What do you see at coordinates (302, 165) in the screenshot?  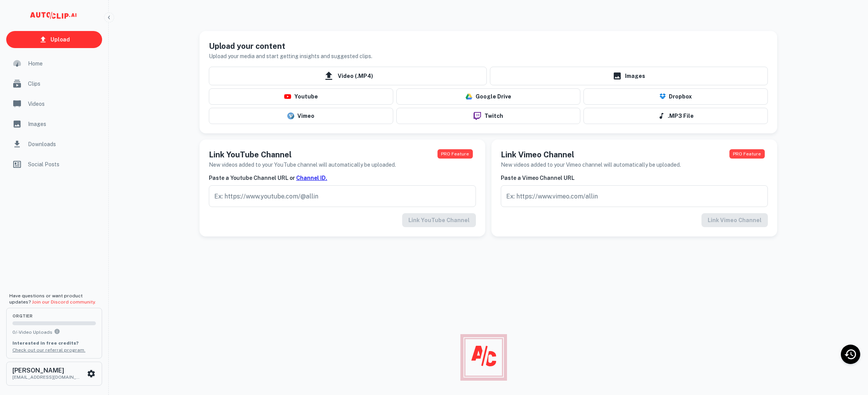 I see `h6: New videos added to your YouTube channel will automatically be uploaded.` at bounding box center [302, 165].